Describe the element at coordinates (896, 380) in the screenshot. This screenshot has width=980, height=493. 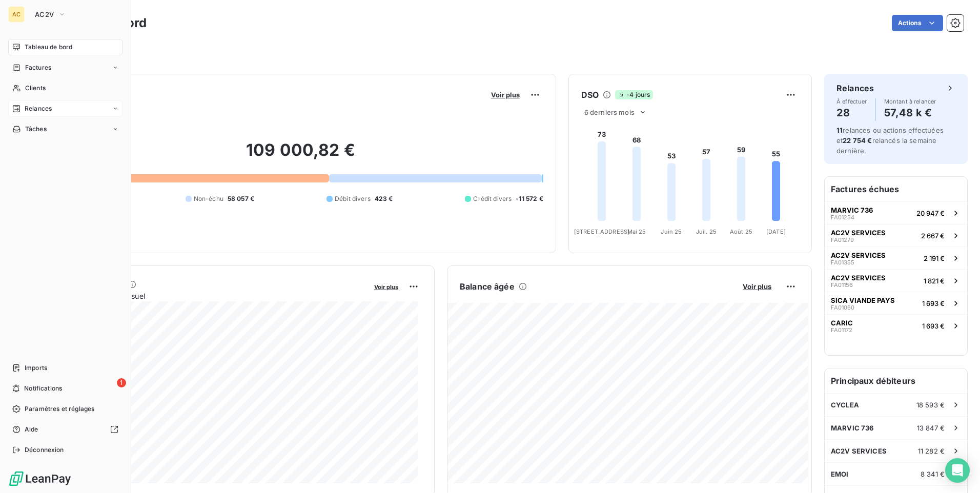
I see `h6: Principaux débiteurs` at that location.